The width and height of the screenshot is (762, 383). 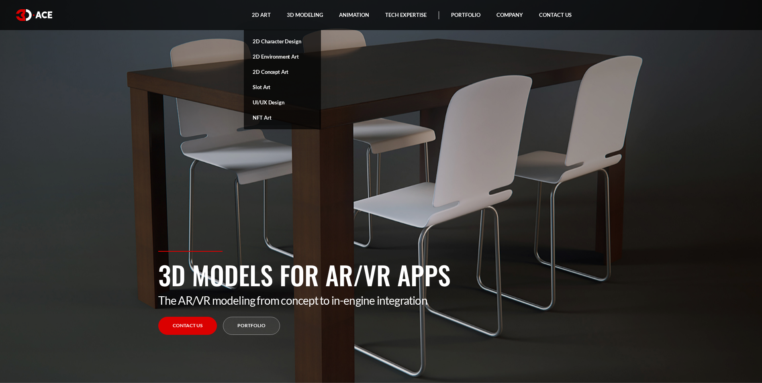 I want to click on a: 2D Environment Art, so click(x=282, y=57).